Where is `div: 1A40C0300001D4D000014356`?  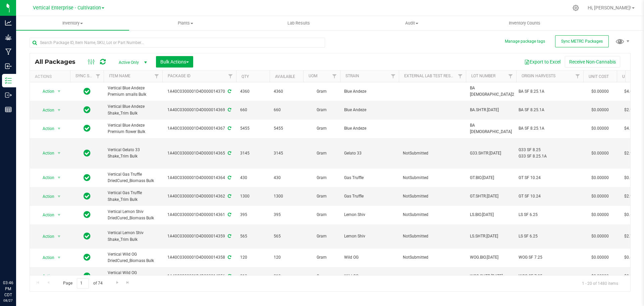 div: 1A40C0300001D4D000014356 is located at coordinates (199, 276).